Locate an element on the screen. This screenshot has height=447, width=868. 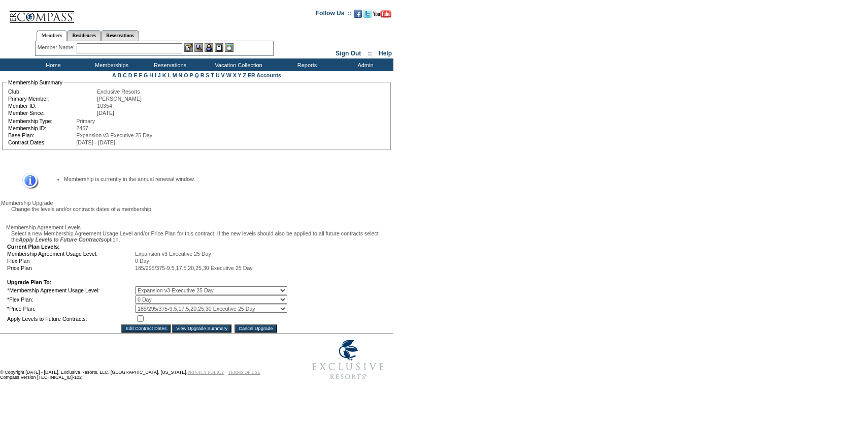
span: Primary is located at coordinates (85, 121).